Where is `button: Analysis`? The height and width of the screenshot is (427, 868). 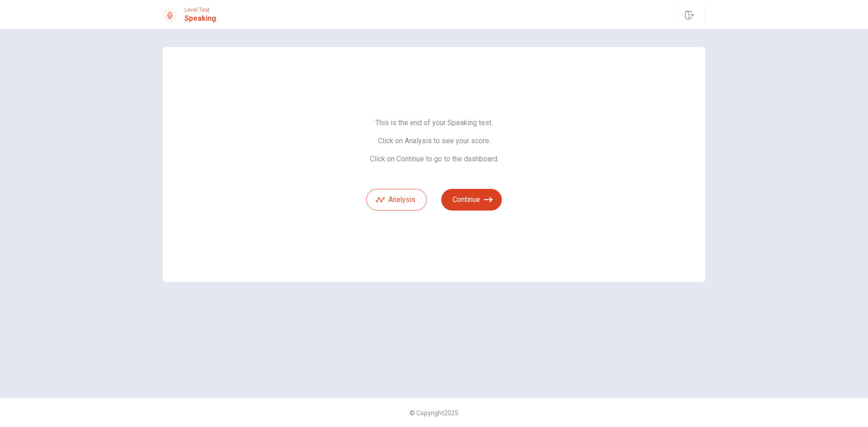 button: Analysis is located at coordinates (396, 200).